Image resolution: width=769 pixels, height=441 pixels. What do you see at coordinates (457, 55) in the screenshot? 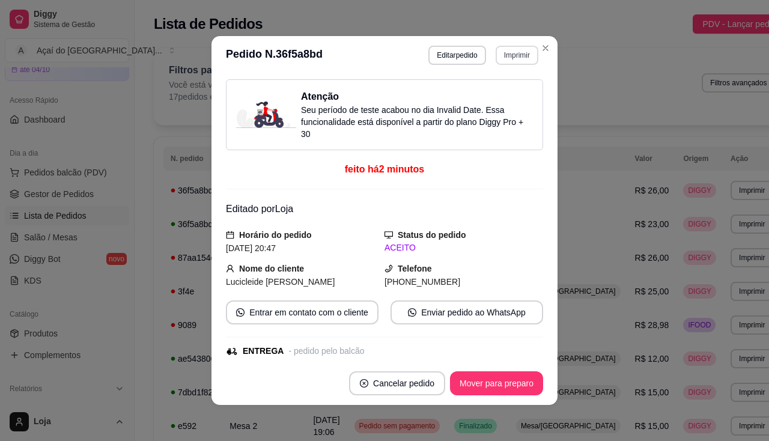
I see `button: Editarpedido` at bounding box center [457, 55].